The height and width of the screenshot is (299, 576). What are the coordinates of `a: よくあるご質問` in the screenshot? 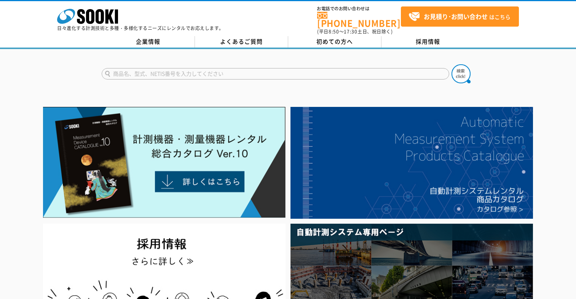 It's located at (241, 42).